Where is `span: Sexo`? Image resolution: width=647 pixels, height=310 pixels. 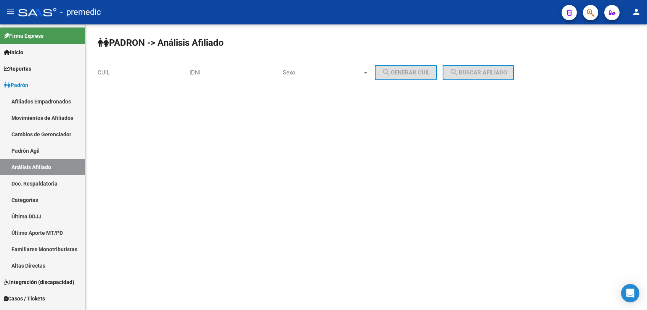 span: Sexo is located at coordinates (323, 72).